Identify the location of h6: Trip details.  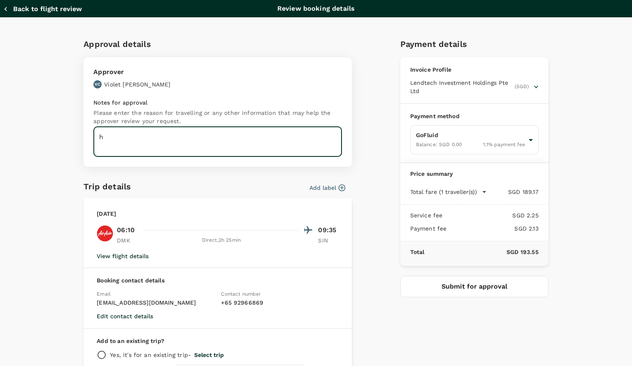
(107, 186).